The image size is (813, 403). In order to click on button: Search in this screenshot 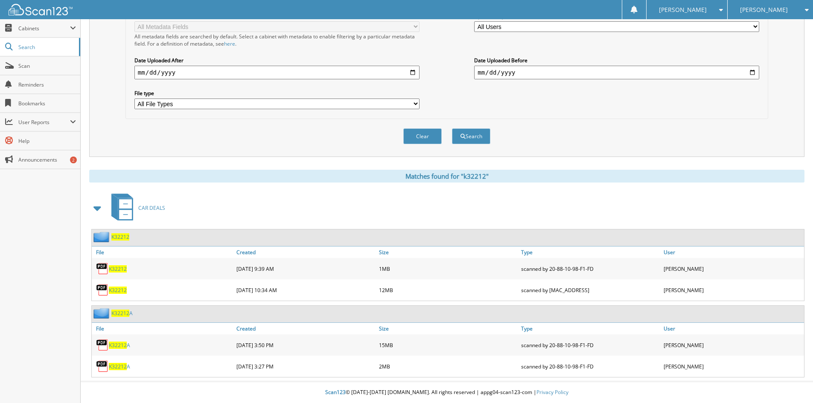, I will do `click(471, 136)`.